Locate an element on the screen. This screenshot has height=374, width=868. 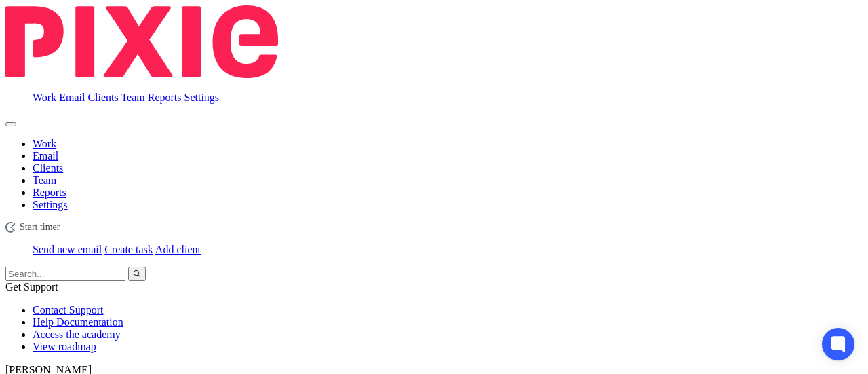
a: View roadmap is located at coordinates (65, 346).